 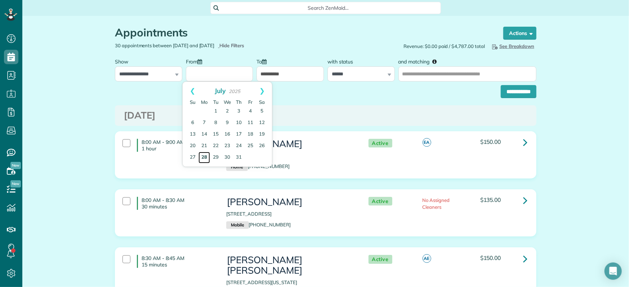 I want to click on a: 31, so click(x=239, y=157).